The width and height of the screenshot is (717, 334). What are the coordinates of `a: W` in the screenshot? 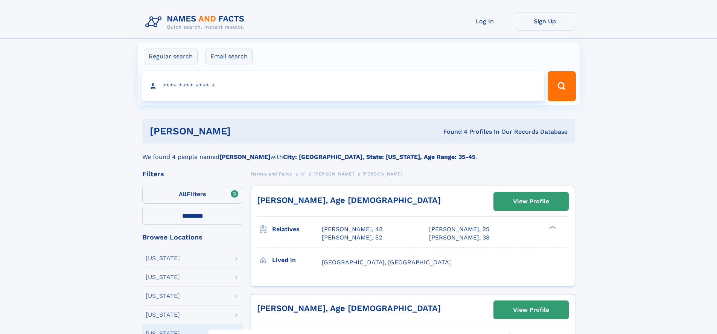 It's located at (303, 174).